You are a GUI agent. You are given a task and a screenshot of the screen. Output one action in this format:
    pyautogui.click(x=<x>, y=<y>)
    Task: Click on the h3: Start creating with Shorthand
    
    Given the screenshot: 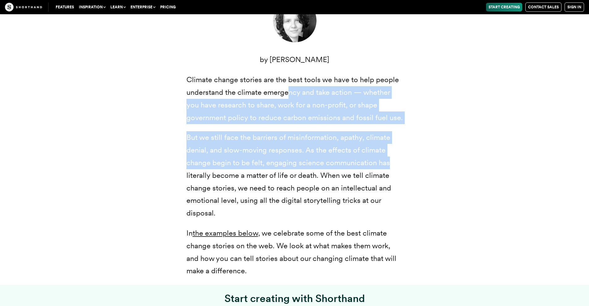 What is the action you would take?
    pyautogui.click(x=295, y=299)
    